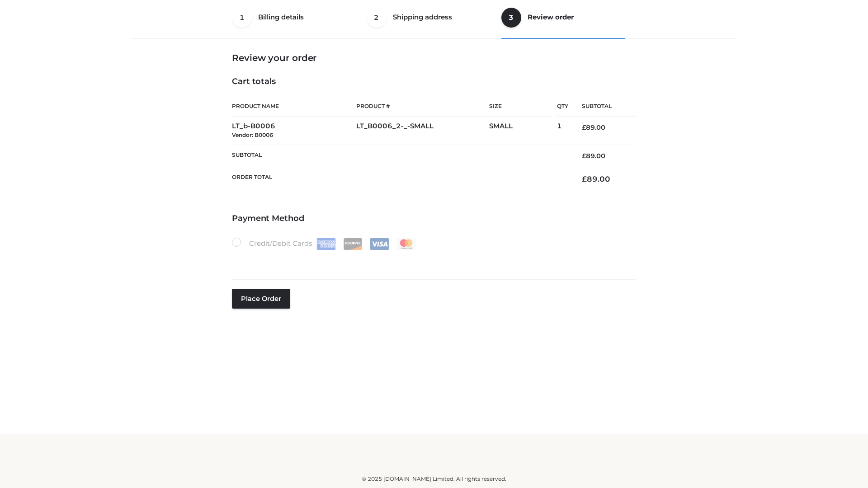 This screenshot has width=868, height=488. Describe the element at coordinates (352, 244) in the screenshot. I see `img: Discover` at that location.